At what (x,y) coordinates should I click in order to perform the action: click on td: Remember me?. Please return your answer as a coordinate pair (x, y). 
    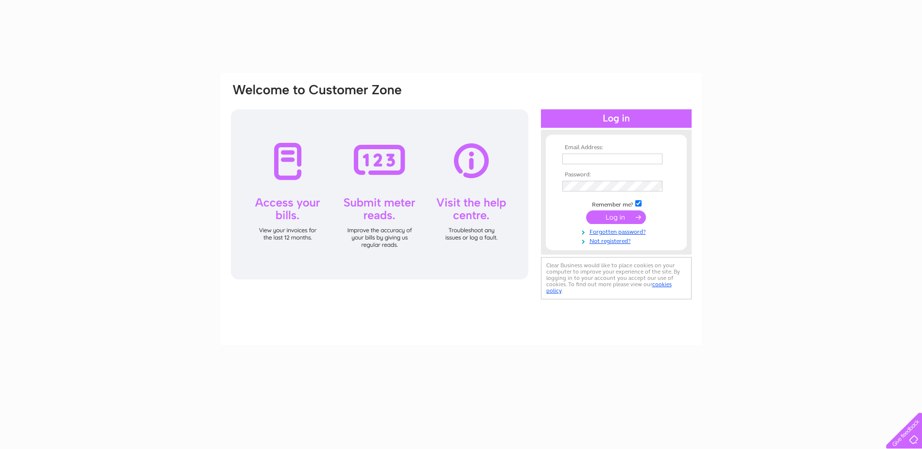
    Looking at the image, I should click on (616, 204).